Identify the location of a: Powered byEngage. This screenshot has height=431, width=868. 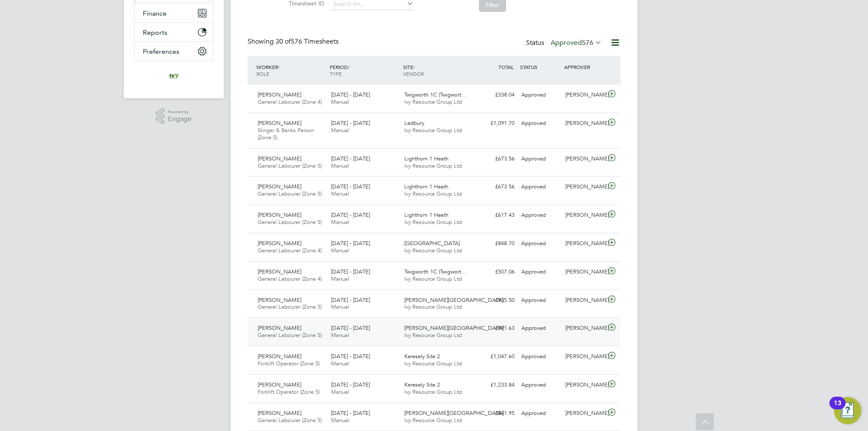
(174, 116).